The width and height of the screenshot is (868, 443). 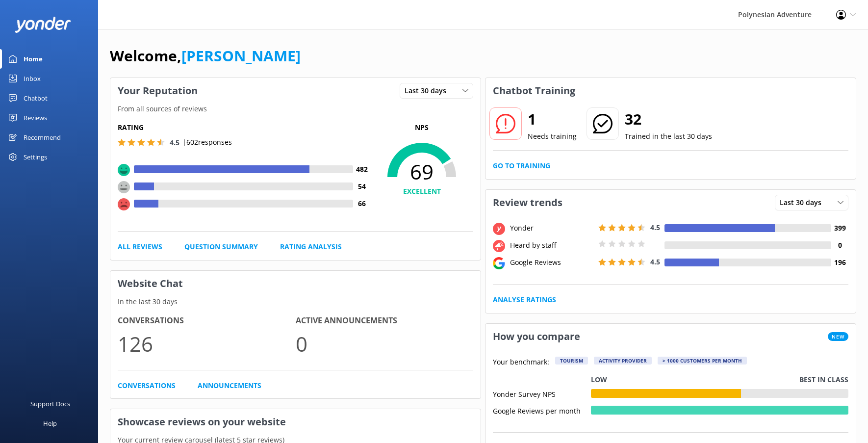 I want to click on h4: Conversations, so click(x=206, y=321).